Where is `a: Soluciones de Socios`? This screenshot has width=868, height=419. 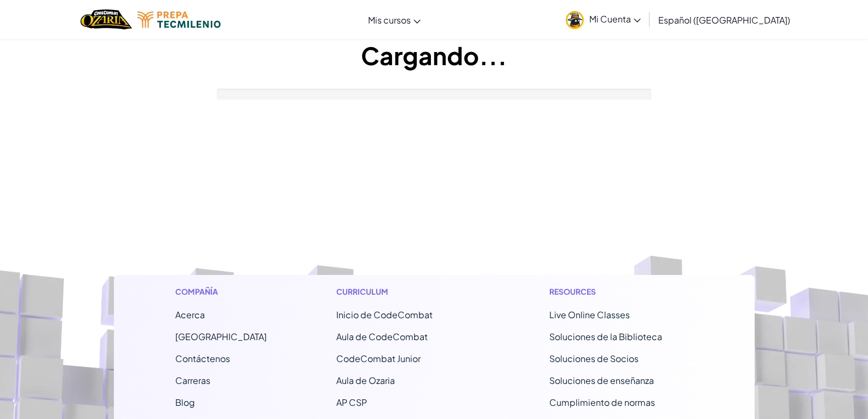
a: Soluciones de Socios is located at coordinates (594, 359).